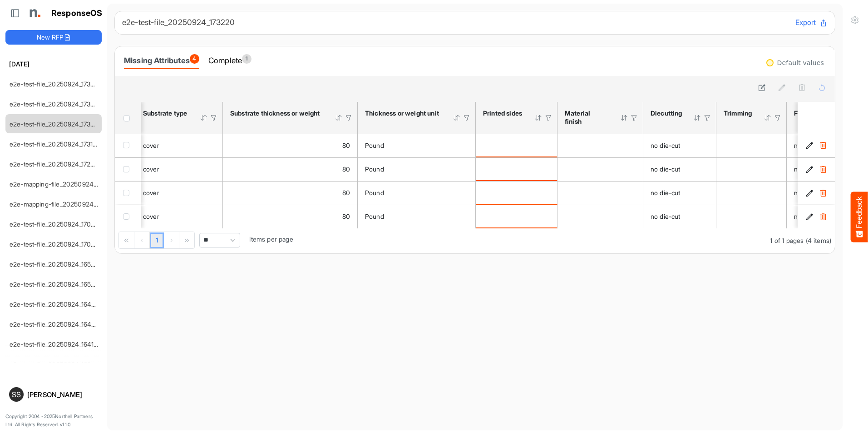 The image size is (868, 434). I want to click on a: e2e-test-file_20250924_170436, so click(56, 243).